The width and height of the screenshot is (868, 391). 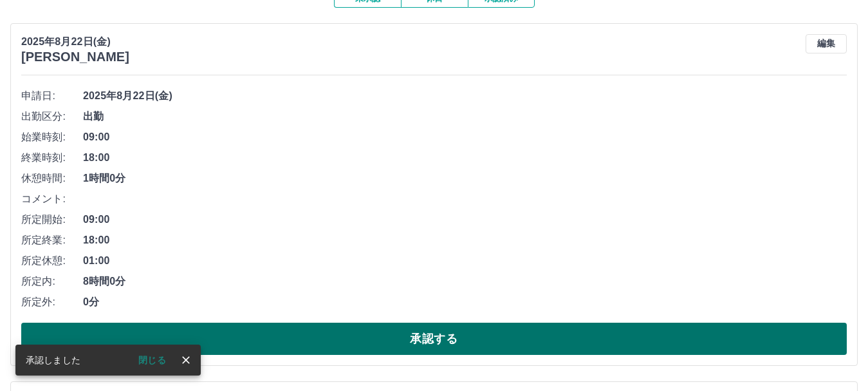 What do you see at coordinates (186, 359) in the screenshot?
I see `button: close` at bounding box center [186, 359].